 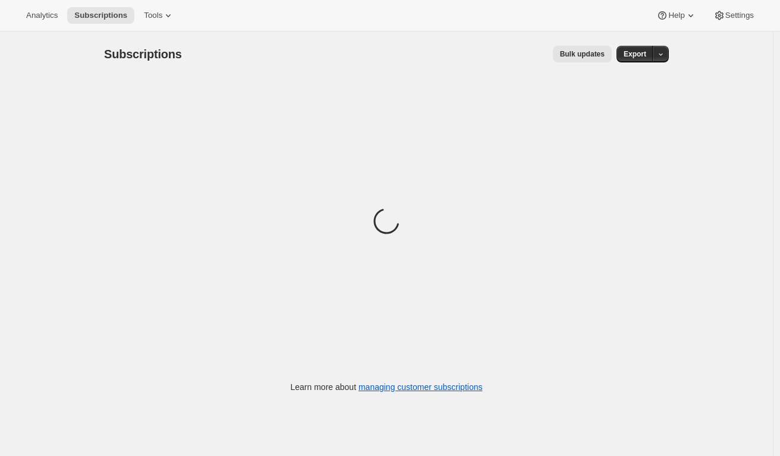 What do you see at coordinates (42, 15) in the screenshot?
I see `span: Analytics` at bounding box center [42, 15].